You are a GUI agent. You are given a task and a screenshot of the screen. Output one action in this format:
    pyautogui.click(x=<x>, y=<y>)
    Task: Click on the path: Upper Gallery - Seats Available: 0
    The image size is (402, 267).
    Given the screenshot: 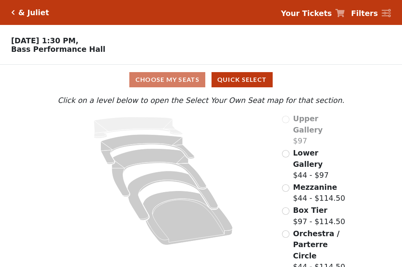 What is the action you would take?
    pyautogui.click(x=138, y=127)
    